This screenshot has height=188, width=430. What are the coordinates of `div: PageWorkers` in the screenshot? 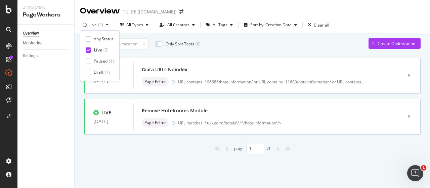 It's located at (46, 15).